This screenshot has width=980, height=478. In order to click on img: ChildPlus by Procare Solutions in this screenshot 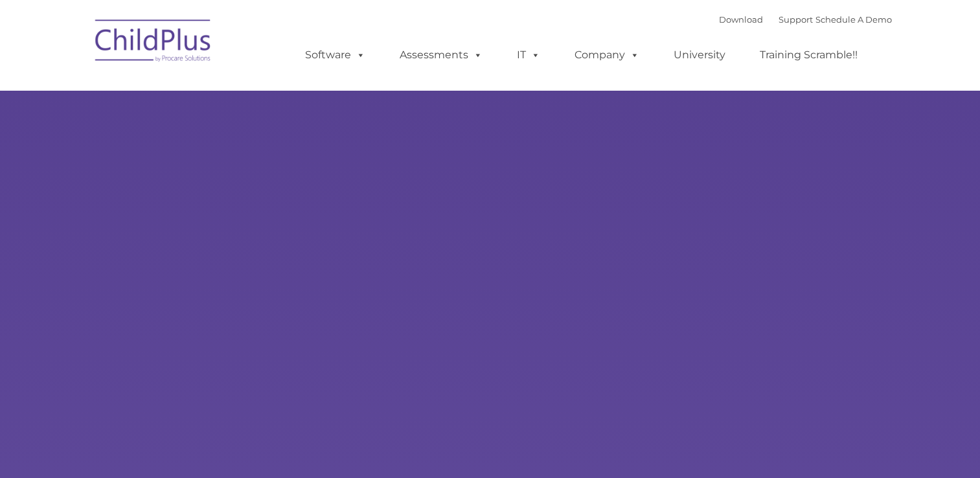, I will do `click(153, 42)`.